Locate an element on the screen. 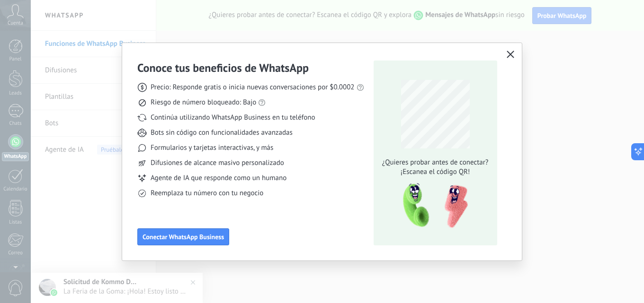  span: Precio: Responde gratis o inicia nuevas conversaciones por $0.0002 is located at coordinates (252, 87).